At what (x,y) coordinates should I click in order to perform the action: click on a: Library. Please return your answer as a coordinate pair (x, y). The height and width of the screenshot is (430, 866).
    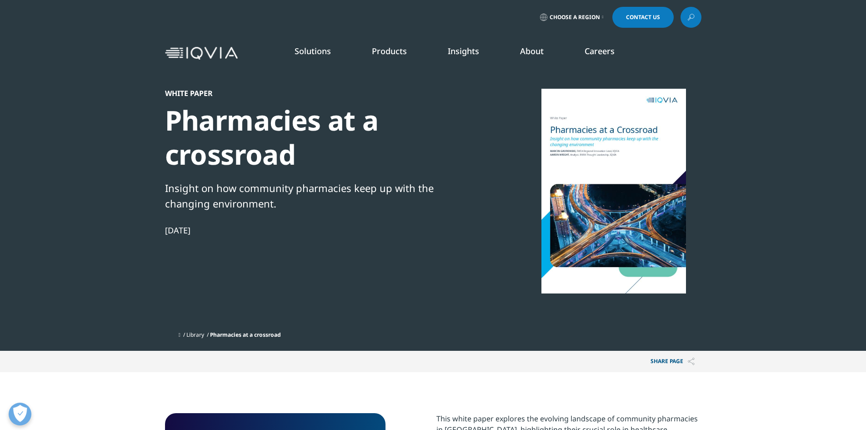
    Looking at the image, I should click on (195, 334).